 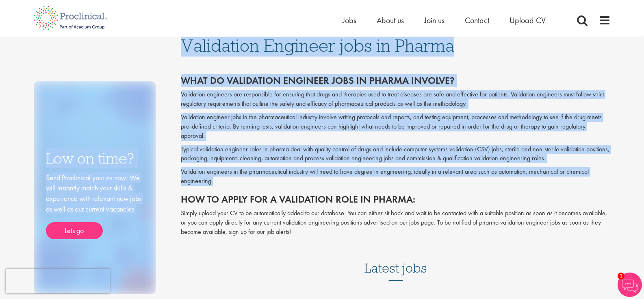 What do you see at coordinates (434, 20) in the screenshot?
I see `span: Join us` at bounding box center [434, 20].